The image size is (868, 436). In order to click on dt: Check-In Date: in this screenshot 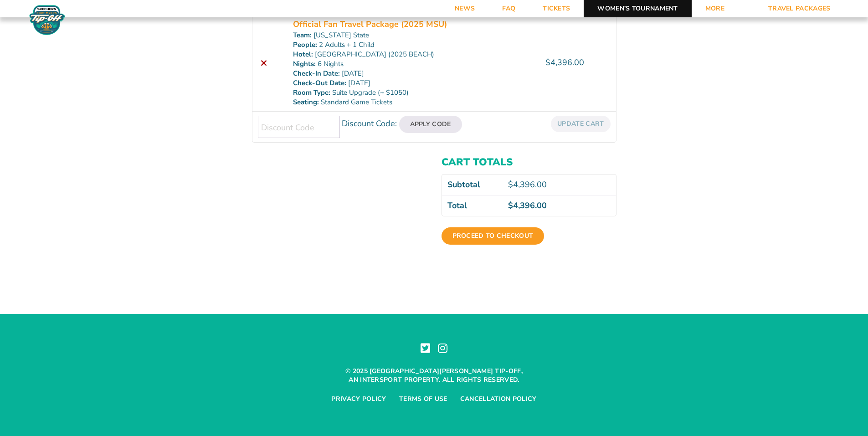, I will do `click(316, 73)`.